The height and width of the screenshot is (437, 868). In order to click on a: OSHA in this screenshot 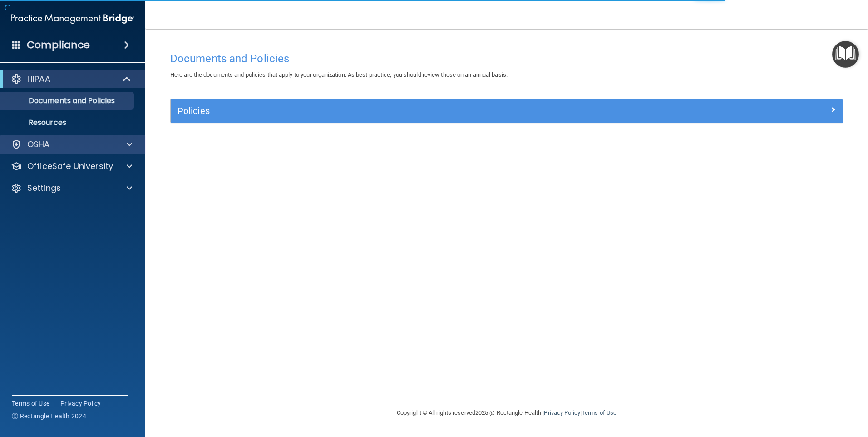, I will do `click(71, 144)`.